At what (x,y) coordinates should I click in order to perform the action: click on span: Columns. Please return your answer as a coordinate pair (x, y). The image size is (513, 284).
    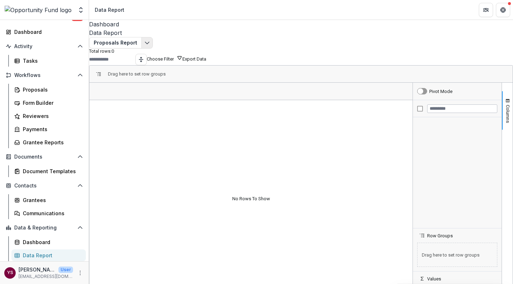
    Looking at the image, I should click on (508, 114).